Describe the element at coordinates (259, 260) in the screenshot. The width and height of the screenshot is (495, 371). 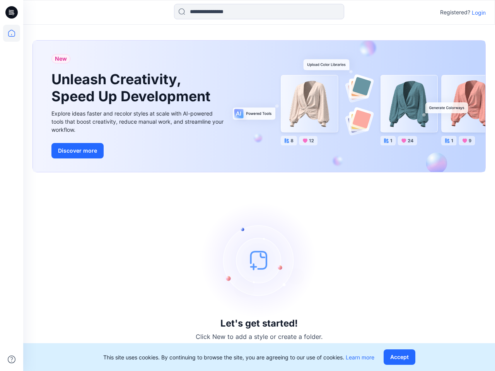
I see `img: empty-state-image.svg` at that location.